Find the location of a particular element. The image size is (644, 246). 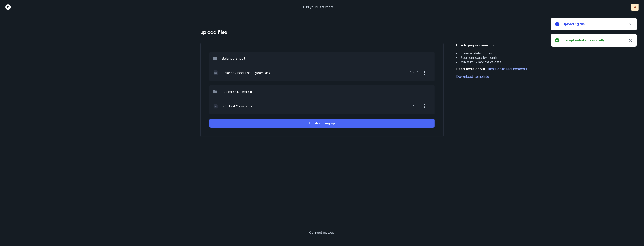

p: A is located at coordinates (635, 7).